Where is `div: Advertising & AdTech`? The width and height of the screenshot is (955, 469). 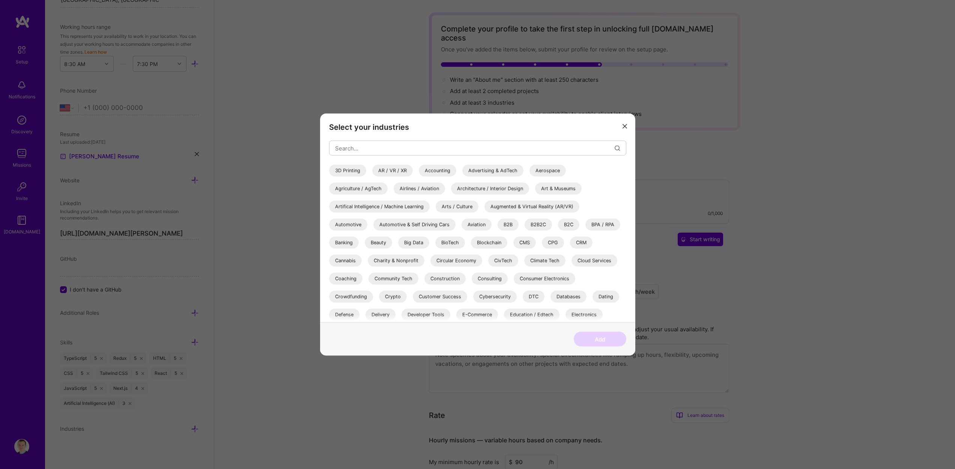 div: Advertising & AdTech is located at coordinates (493, 171).